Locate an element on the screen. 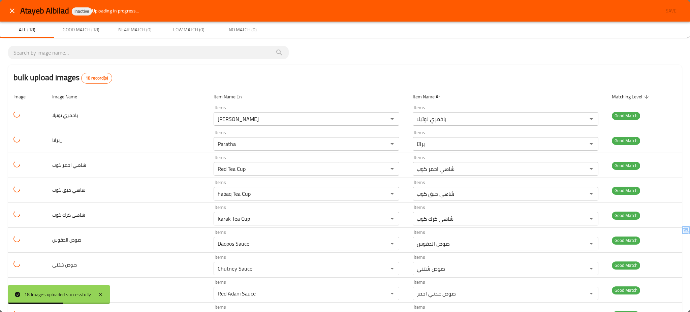  span: No Match (0) is located at coordinates (243, 30).